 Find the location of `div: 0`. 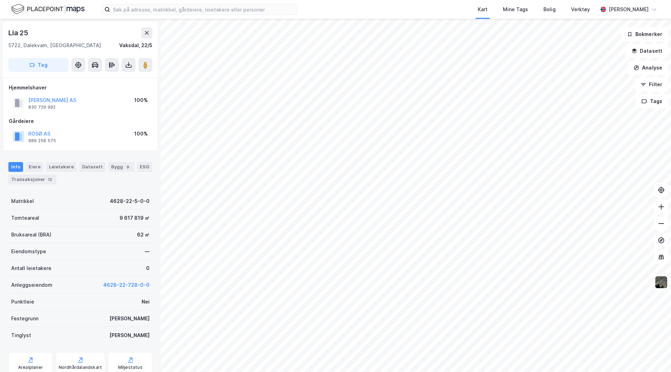

div: 0 is located at coordinates (148, 268).